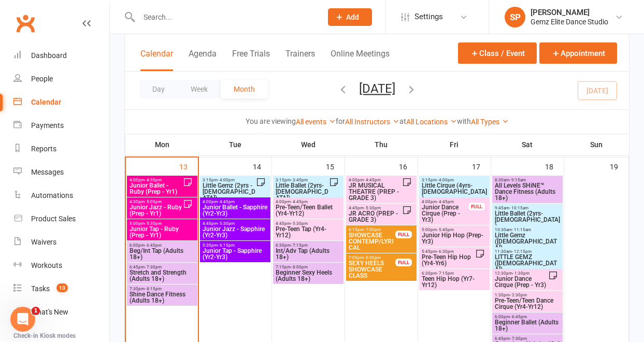 This screenshot has width=644, height=342. I want to click on div: People, so click(42, 79).